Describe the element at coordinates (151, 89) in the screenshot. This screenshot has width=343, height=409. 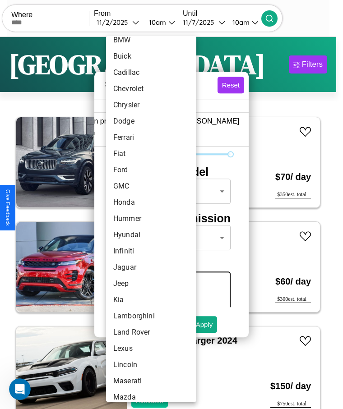
I see `li: Chevrolet` at that location.